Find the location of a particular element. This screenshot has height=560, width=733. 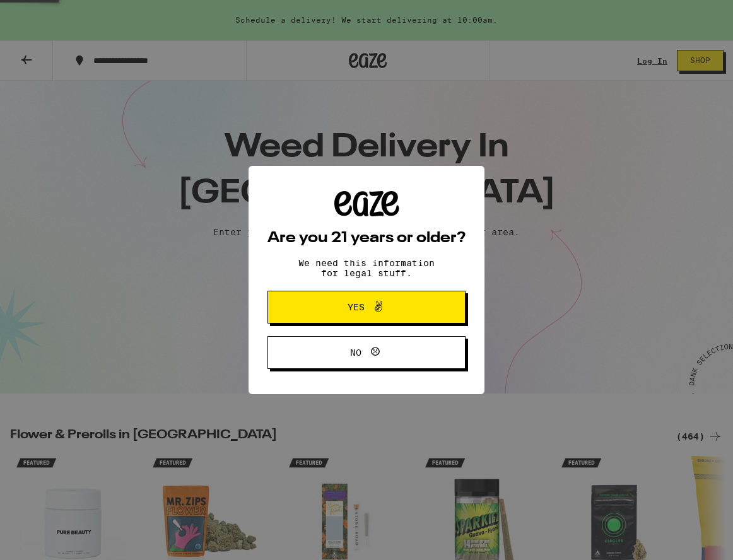

span: Yes is located at coordinates (355, 307).